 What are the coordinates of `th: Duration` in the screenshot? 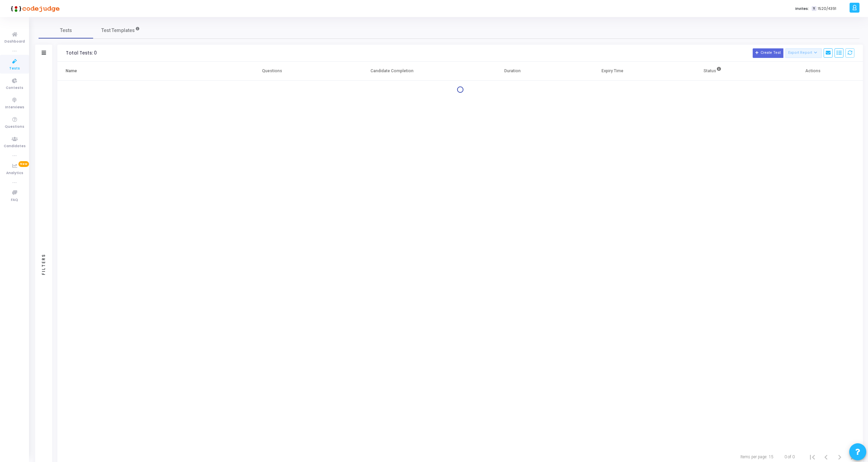 It's located at (512, 71).